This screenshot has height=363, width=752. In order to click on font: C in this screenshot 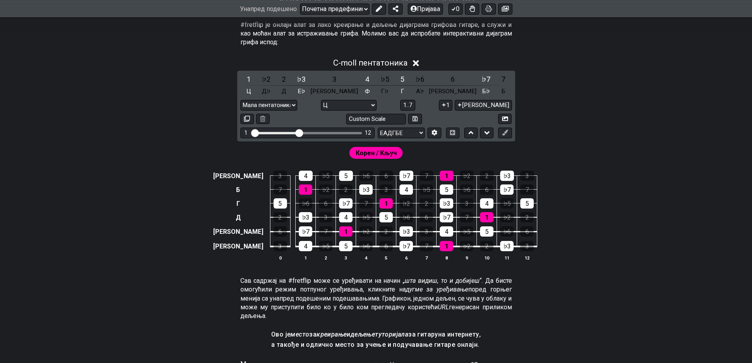, I will do `click(335, 63)`.